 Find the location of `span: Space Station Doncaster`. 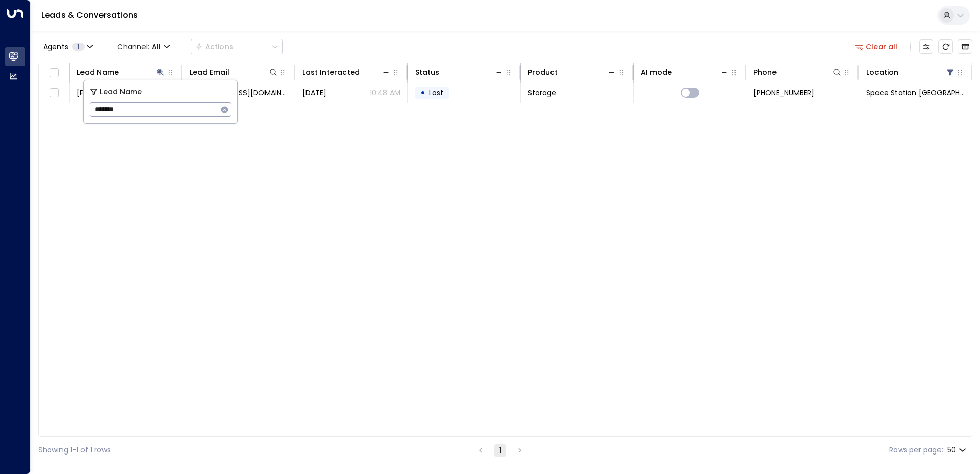

span: Space Station Doncaster is located at coordinates (915, 93).